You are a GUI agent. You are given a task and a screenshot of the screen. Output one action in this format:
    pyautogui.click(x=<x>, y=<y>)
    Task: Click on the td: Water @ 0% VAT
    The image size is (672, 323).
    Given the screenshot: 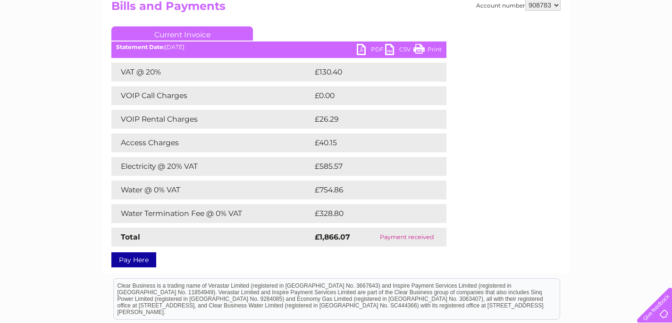 What is the action you would take?
    pyautogui.click(x=212, y=190)
    